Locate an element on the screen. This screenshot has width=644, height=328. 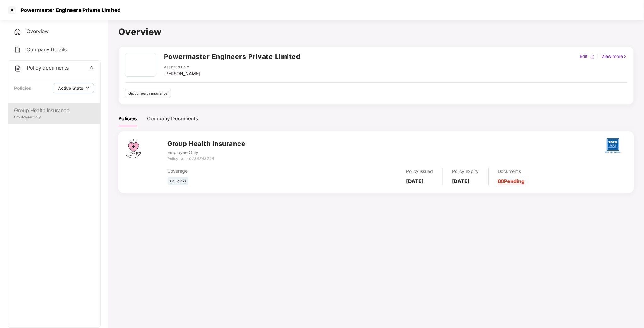
img: rightIcon is located at coordinates (625, 57).